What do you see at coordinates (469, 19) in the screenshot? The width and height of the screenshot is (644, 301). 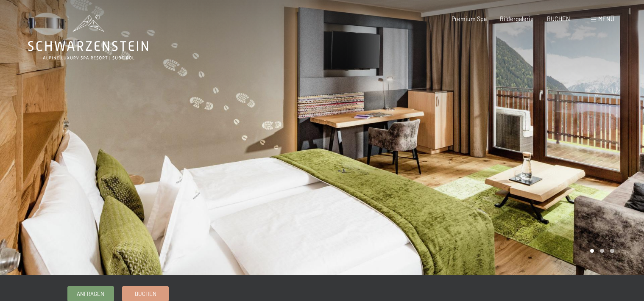 I see `a: Premium Spa` at bounding box center [469, 19].